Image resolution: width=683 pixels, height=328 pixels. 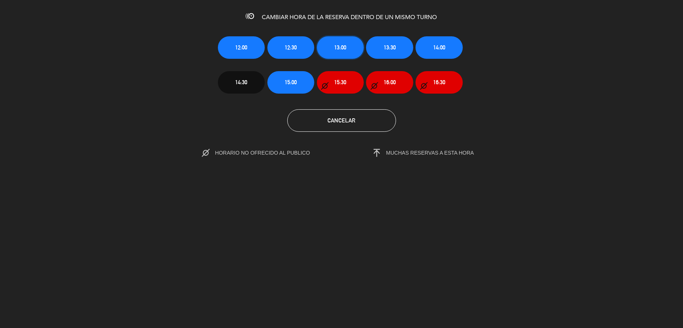 What do you see at coordinates (340, 47) in the screenshot?
I see `span: 13:00` at bounding box center [340, 47].